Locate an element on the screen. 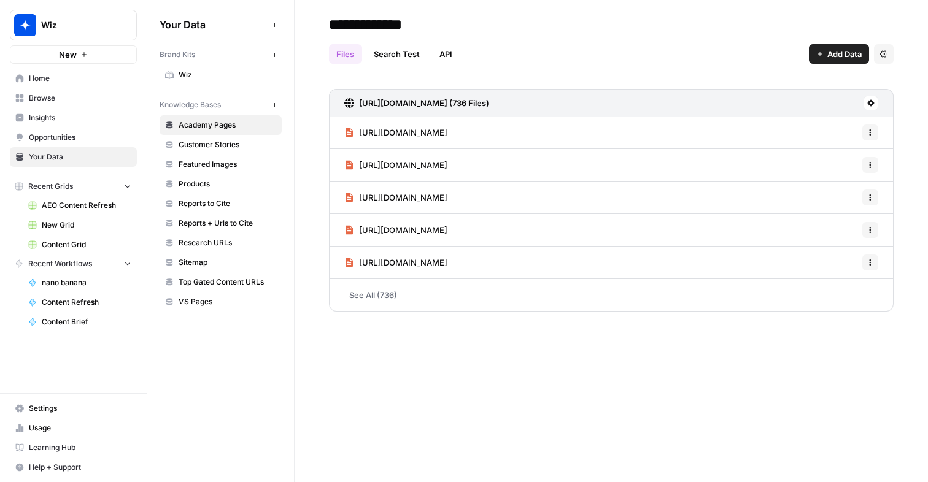 The image size is (928, 482). a: Settings is located at coordinates (73, 409).